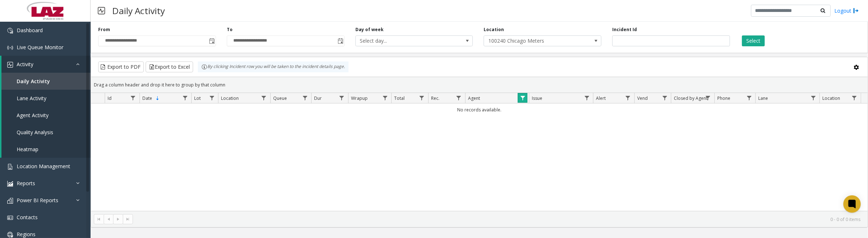  Describe the element at coordinates (370, 30) in the screenshot. I see `label: Day of week` at that location.